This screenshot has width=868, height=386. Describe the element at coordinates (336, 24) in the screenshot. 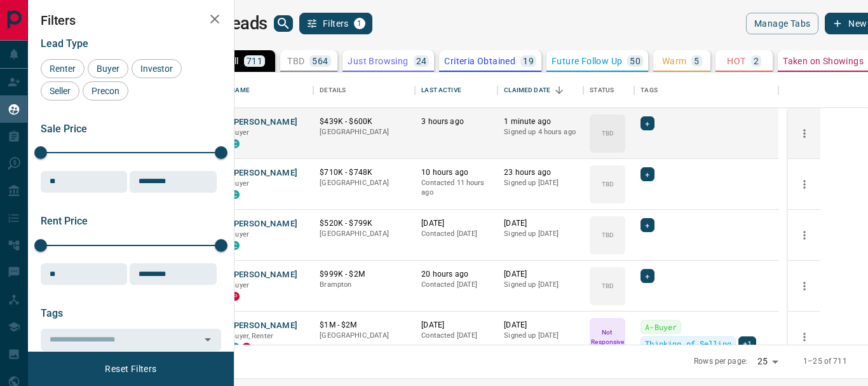

I see `button: Filters1` at that location.